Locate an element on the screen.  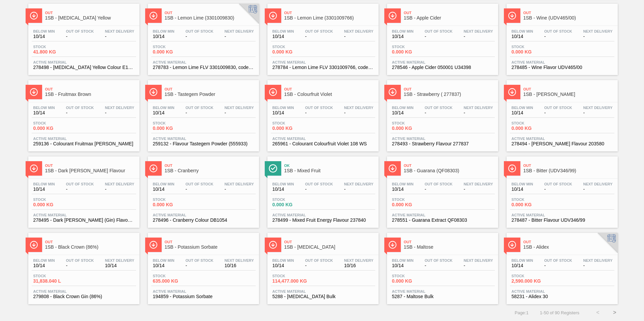
a: ÍconeOut1SB - Guarana (QF08303)Below Min10/14Out Of Stock-Next Delivery-Stock0.000 KGActive Mater... is located at coordinates (441, 189).